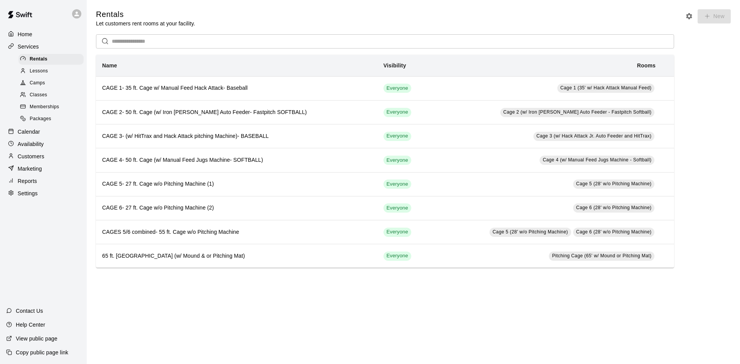 Image resolution: width=740 pixels, height=364 pixels. Describe the element at coordinates (646, 65) in the screenshot. I see `b: Rooms` at that location.